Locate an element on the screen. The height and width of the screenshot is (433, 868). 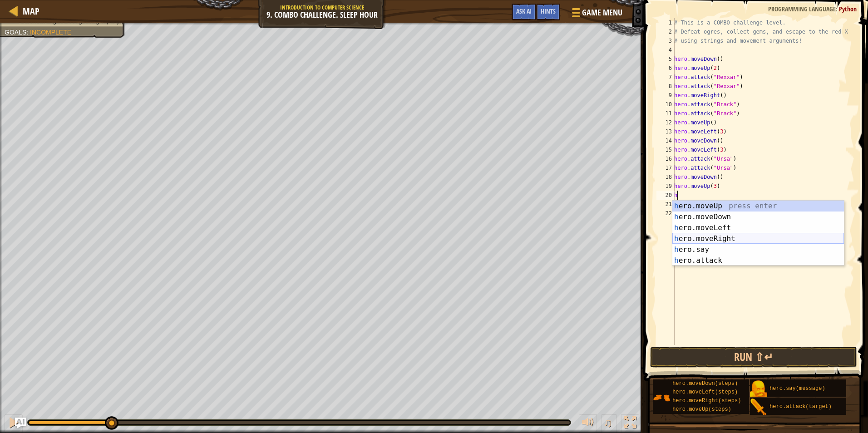
div: 17 is located at coordinates (666, 168).